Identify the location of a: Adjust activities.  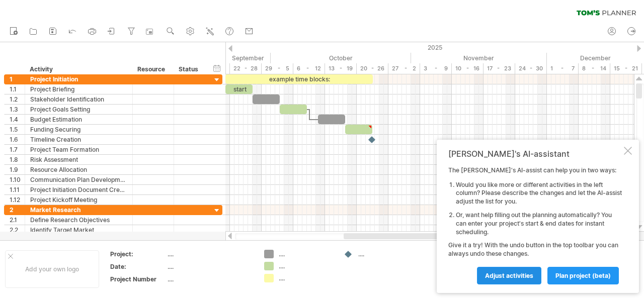
(509, 275).